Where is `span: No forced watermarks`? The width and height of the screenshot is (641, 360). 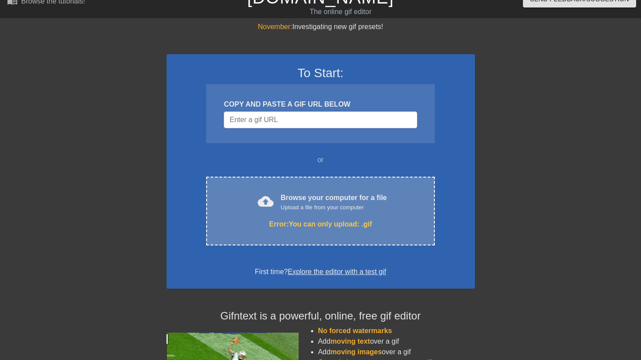 span: No forced watermarks is located at coordinates (355, 331).